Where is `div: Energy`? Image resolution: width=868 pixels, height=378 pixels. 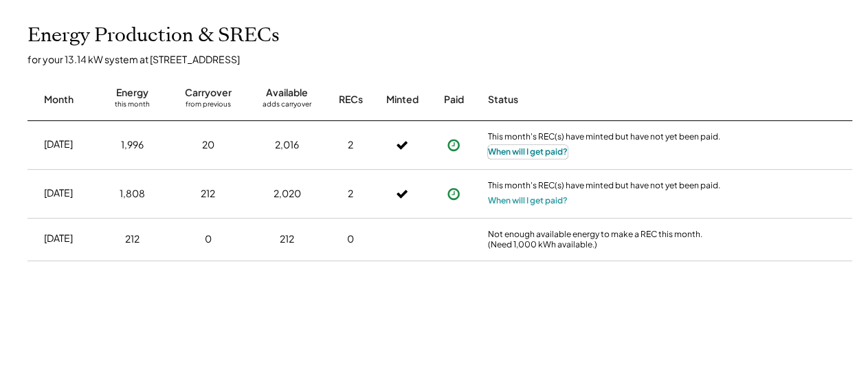
div: Energy is located at coordinates (132, 93).